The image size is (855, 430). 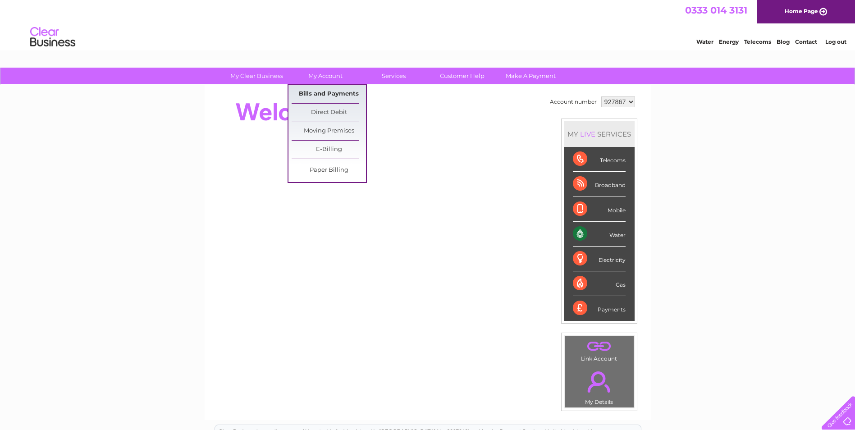 What do you see at coordinates (599, 184) in the screenshot?
I see `div: Broadband` at bounding box center [599, 184].